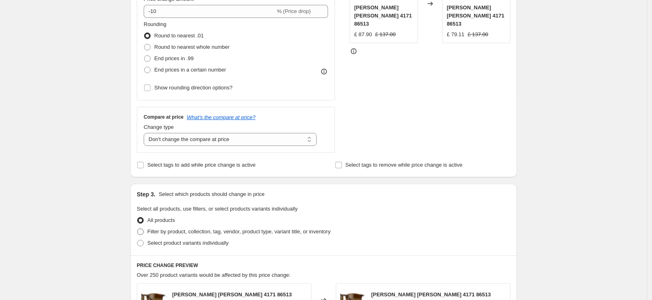 The height and width of the screenshot is (300, 652). Describe the element at coordinates (174, 58) in the screenshot. I see `span: End prices in .99` at that location.